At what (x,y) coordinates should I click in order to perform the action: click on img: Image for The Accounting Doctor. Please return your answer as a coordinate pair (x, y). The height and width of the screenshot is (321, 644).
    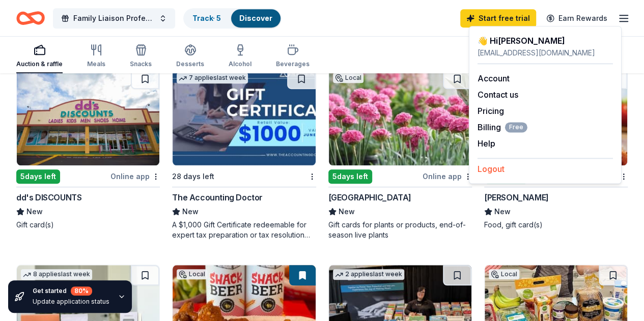
    Looking at the image, I should click on (244, 117).